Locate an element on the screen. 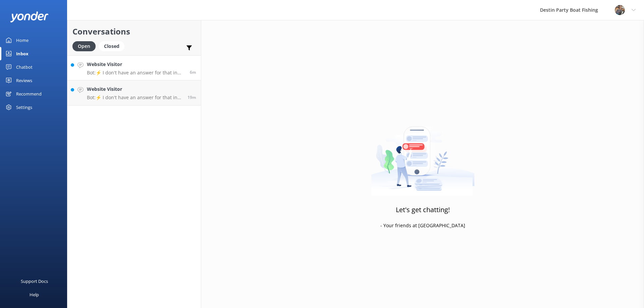 This screenshot has height=308, width=644. div: Home is located at coordinates (22, 40).